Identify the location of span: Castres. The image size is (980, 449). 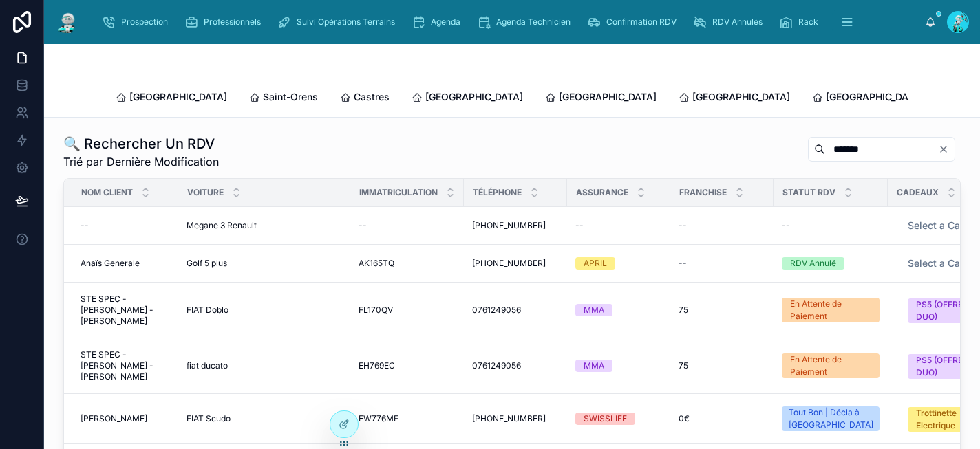
(372, 97).